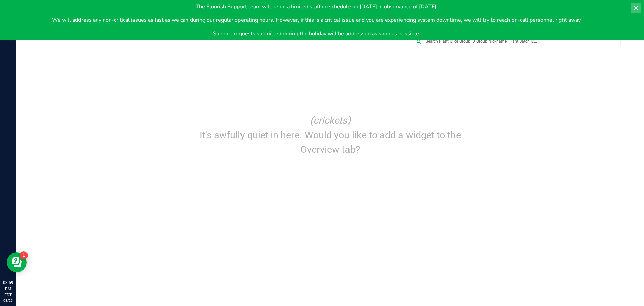 The image size is (644, 306). I want to click on p: It's awfully quiet in here. Would you like to add a widget to the Overview tab?, so click(330, 142).